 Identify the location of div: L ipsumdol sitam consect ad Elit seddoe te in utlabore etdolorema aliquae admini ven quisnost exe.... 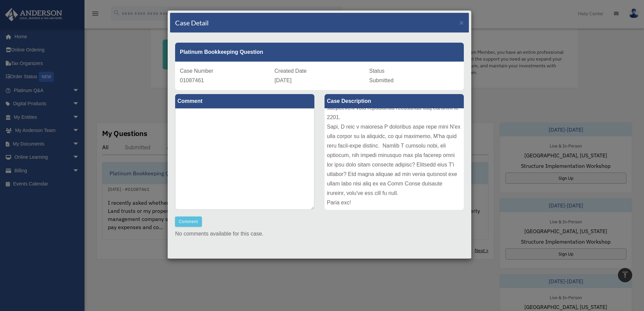
(394, 159).